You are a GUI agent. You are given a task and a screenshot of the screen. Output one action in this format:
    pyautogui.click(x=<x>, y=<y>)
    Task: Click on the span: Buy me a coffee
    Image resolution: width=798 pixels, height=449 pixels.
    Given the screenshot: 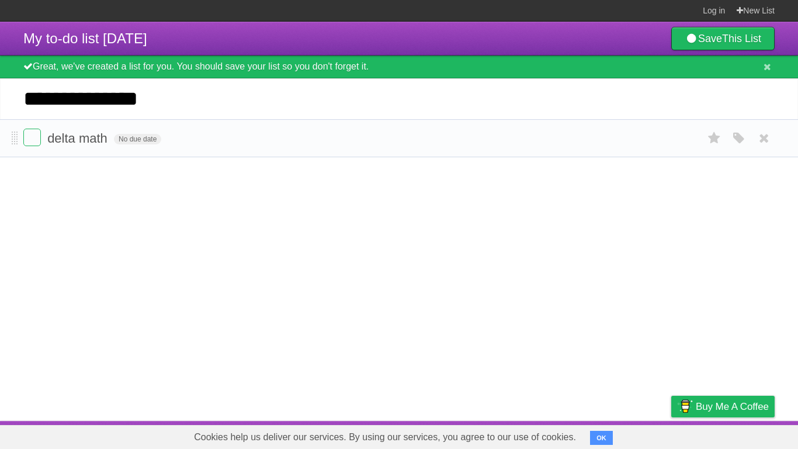 What is the action you would take?
    pyautogui.click(x=732, y=406)
    